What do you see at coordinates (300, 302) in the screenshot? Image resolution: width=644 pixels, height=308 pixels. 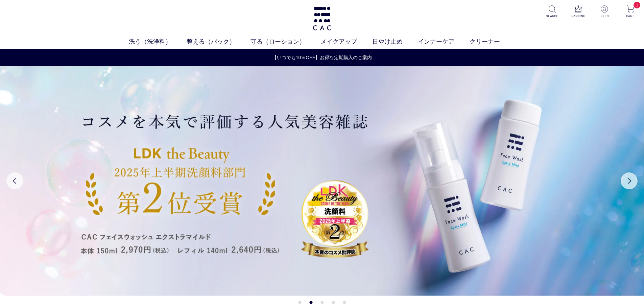 I see `button: 1 of 5` at bounding box center [300, 302].